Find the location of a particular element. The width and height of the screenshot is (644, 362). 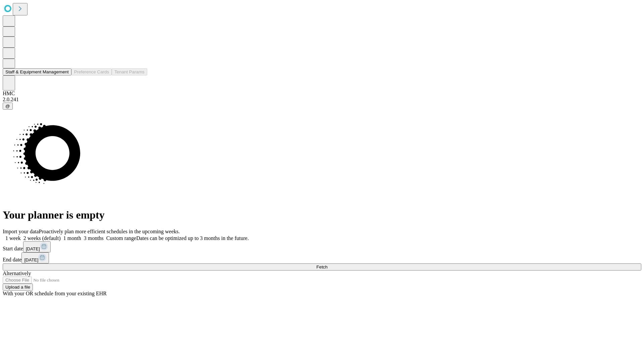

span: 1 month is located at coordinates (72, 238).